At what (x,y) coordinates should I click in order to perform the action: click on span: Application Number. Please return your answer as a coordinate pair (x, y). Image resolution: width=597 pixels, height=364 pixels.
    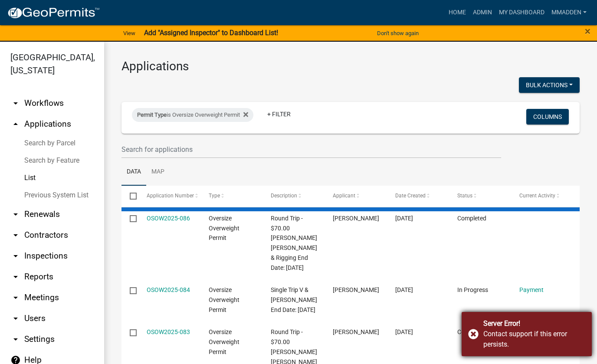
    Looking at the image, I should click on (170, 196).